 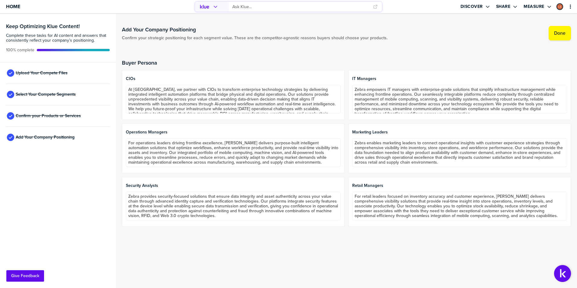 What do you see at coordinates (13, 6) in the screenshot?
I see `span: Home` at bounding box center [13, 6].